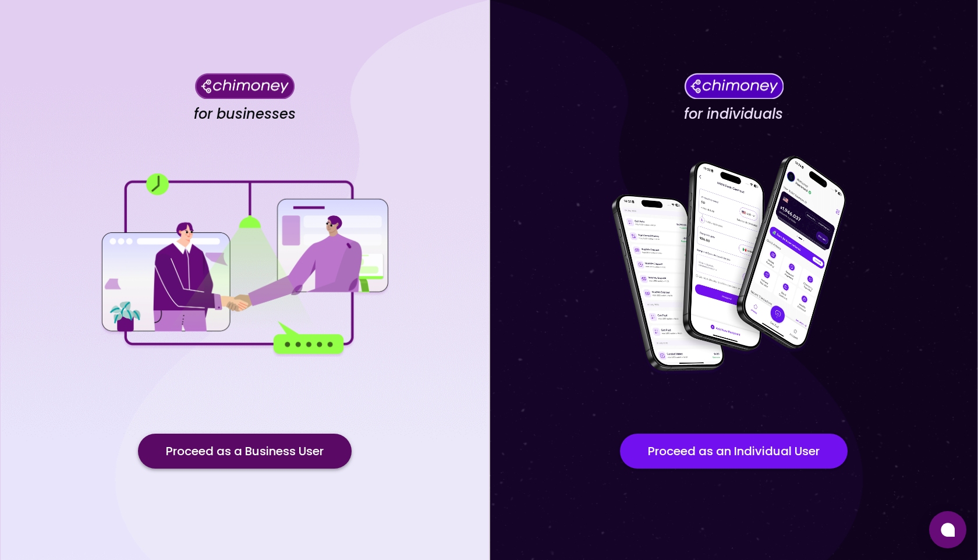  I want to click on button: Proceed as an Individual User, so click(734, 451).